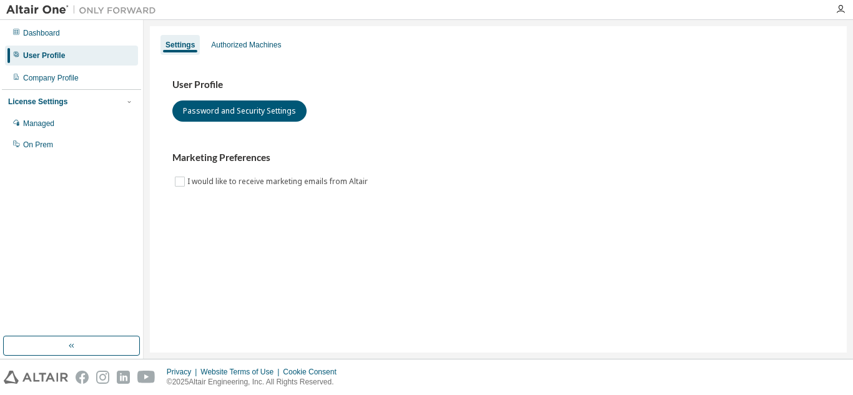  Describe the element at coordinates (246, 45) in the screenshot. I see `div: Authorized Machines` at that location.